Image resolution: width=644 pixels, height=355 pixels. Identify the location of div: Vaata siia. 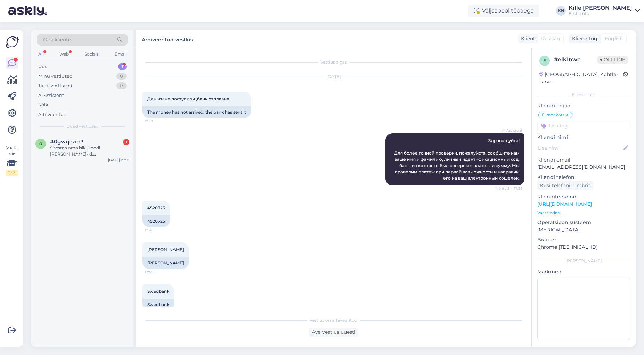
(12, 160).